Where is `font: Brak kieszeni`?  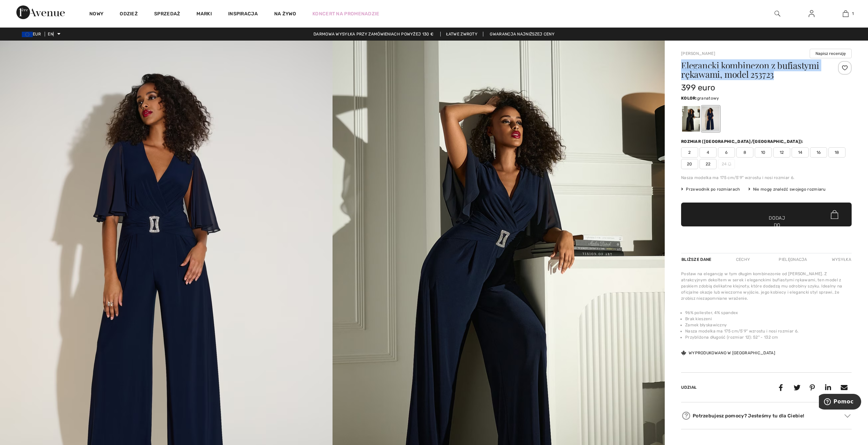 font: Brak kieszeni is located at coordinates (698, 319).